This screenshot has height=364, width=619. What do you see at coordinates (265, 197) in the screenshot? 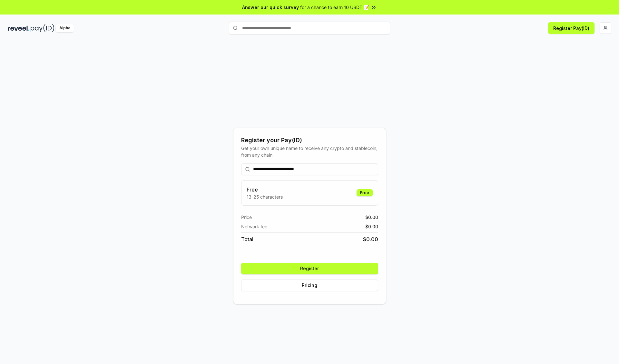
I see `p: 13-25 characters` at bounding box center [265, 197].